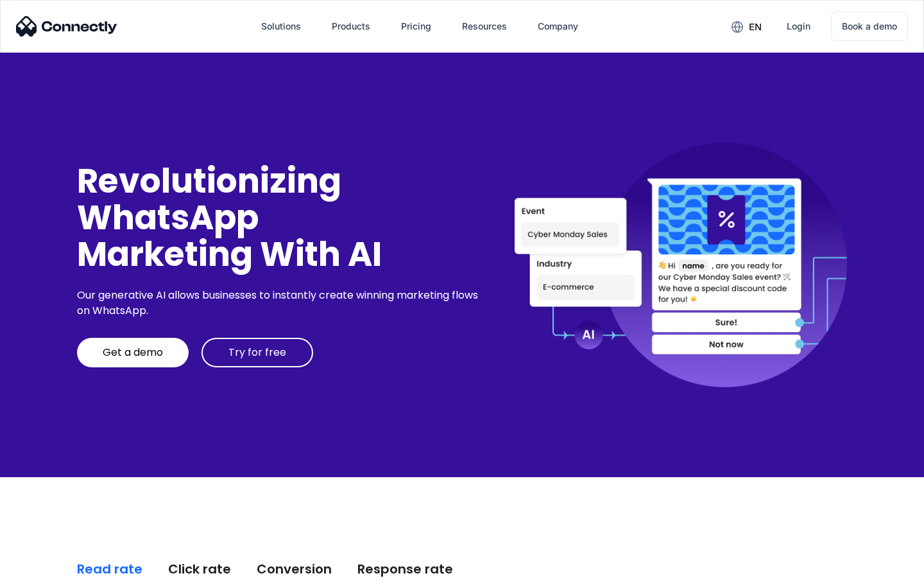 The image size is (924, 578). Describe the element at coordinates (280, 303) in the screenshot. I see `div: Our generative AI allows businesses to instantly create winning marketing flows on WhatsApp.` at that location.